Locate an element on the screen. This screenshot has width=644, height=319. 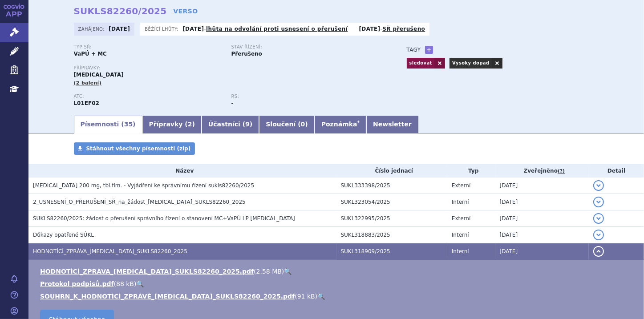
th: Název is located at coordinates (182, 171).